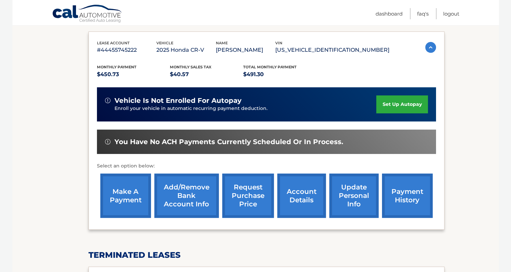 Image resolution: width=511 pixels, height=272 pixels. What do you see at coordinates (280, 74) in the screenshot?
I see `p: $491.30` at bounding box center [280, 74].